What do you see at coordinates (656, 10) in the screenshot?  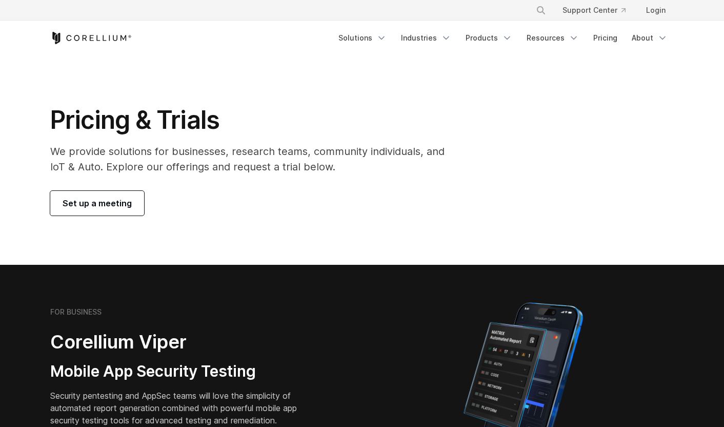 I see `a: Login` at bounding box center [656, 10].